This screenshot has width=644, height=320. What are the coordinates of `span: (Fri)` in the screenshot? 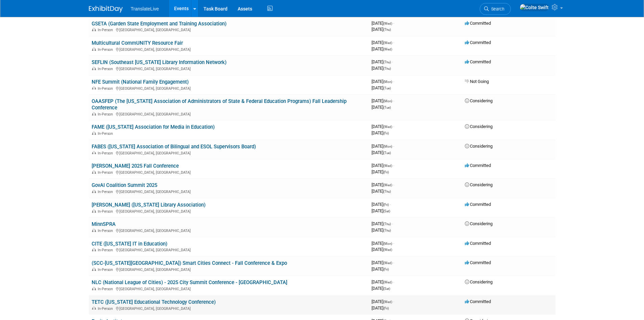 It's located at (386, 269).